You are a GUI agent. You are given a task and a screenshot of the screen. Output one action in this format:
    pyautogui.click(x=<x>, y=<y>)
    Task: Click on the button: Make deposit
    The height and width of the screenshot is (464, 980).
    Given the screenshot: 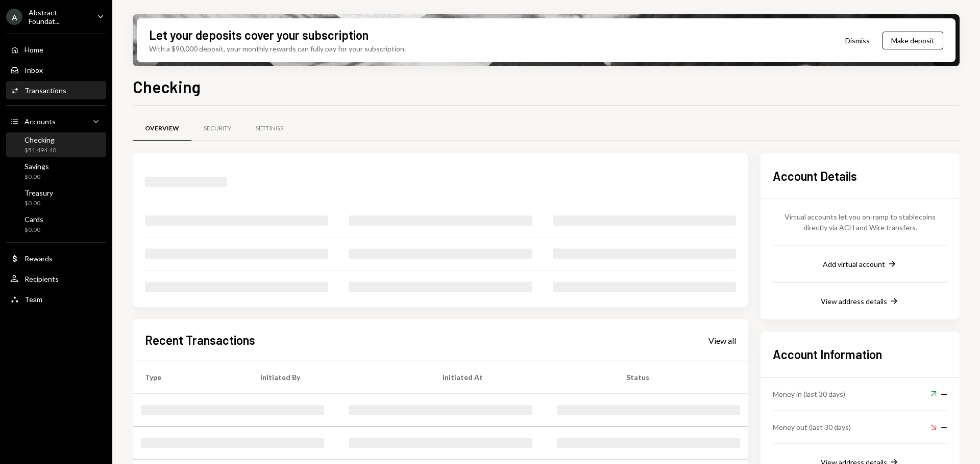 What is the action you would take?
    pyautogui.click(x=912, y=40)
    